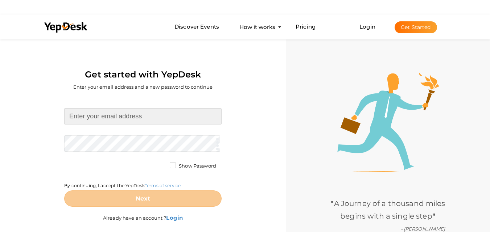  Describe the element at coordinates (257, 27) in the screenshot. I see `button: How it works` at that location.